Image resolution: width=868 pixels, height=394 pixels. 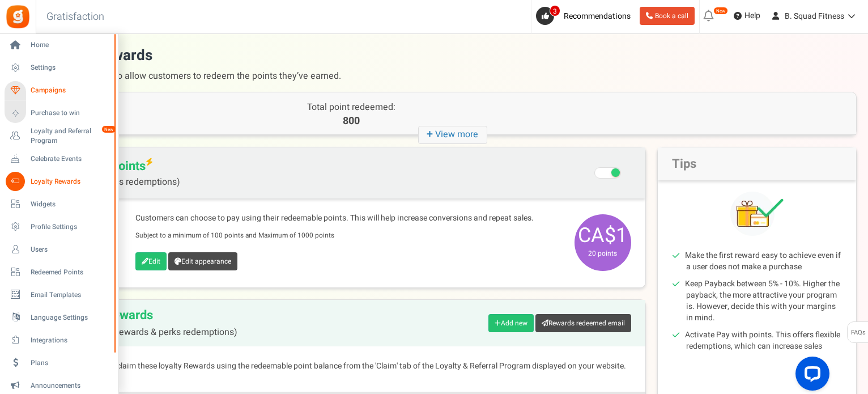 What do you see at coordinates (59, 159) in the screenshot?
I see `a: Celebrate Events` at bounding box center [59, 159].